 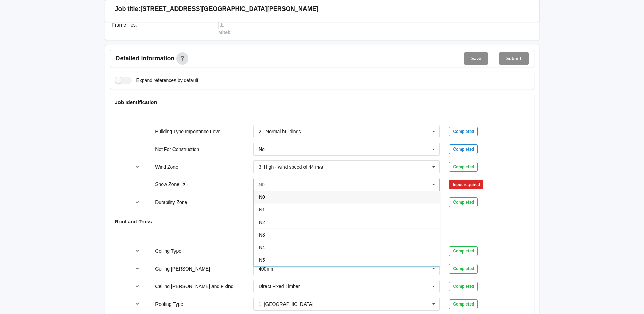 I want to click on label: Roofing Type, so click(x=169, y=304).